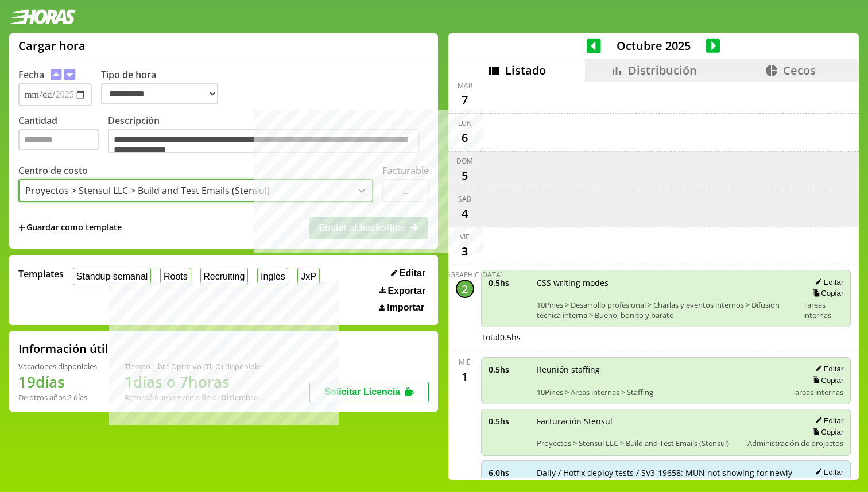 The image size is (868, 492). What do you see at coordinates (63, 349) in the screenshot?
I see `h2: Información útil` at bounding box center [63, 349].